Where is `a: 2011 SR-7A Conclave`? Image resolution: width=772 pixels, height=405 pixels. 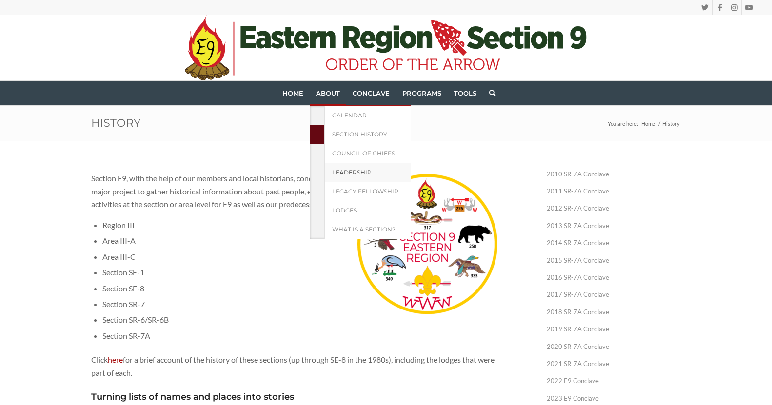
a: 2011 SR-7A Conclave is located at coordinates (614, 191).